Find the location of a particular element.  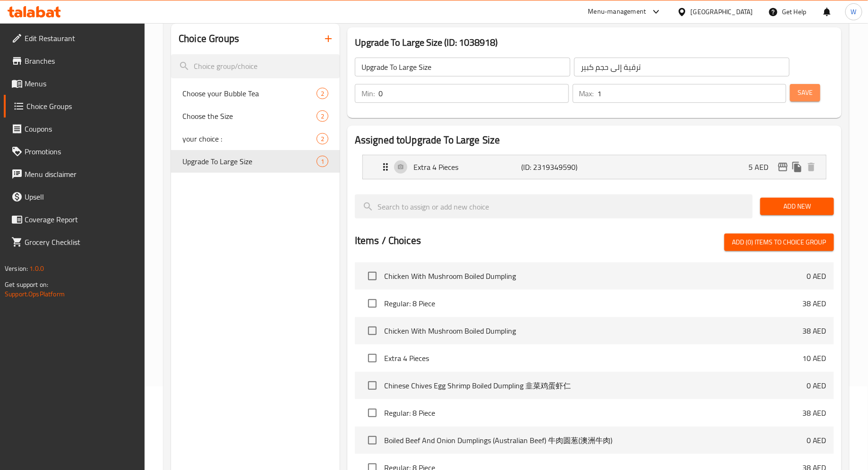

a: Promotions is located at coordinates (74, 151).